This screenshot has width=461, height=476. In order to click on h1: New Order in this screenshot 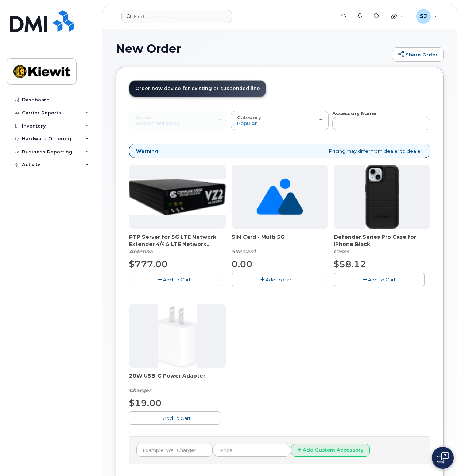, I will do `click(252, 48)`.